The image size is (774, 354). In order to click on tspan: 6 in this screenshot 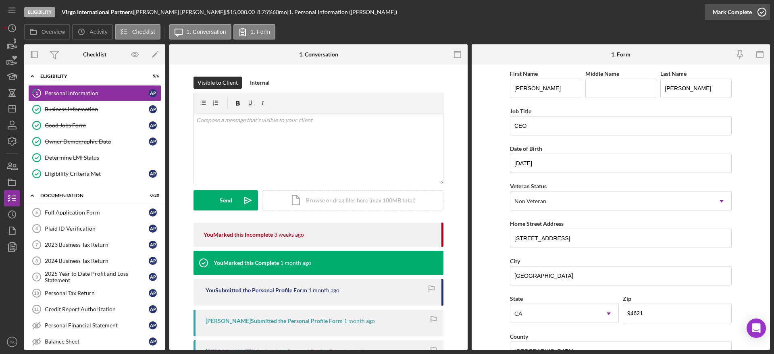, I will do `click(37, 229)`.